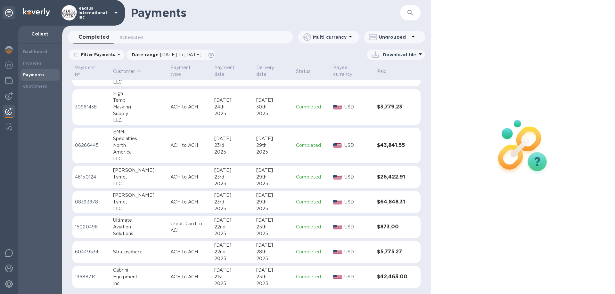  Describe the element at coordinates (273, 227) in the screenshot. I see `div: 25th` at that location.